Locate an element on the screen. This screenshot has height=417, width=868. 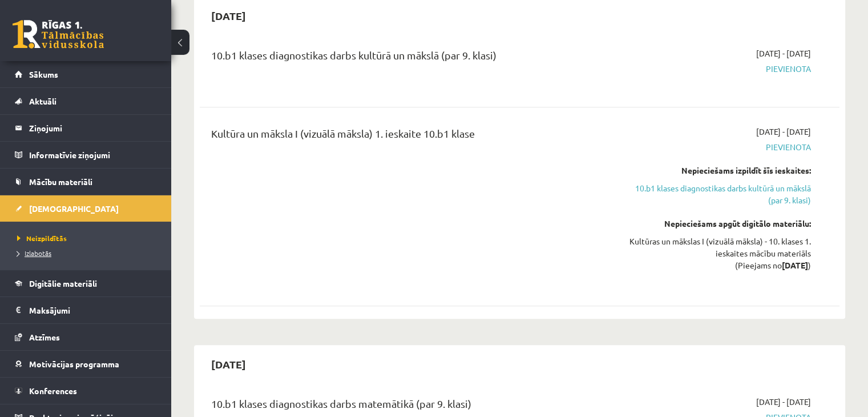
a: Aktuāli is located at coordinates (86, 101).